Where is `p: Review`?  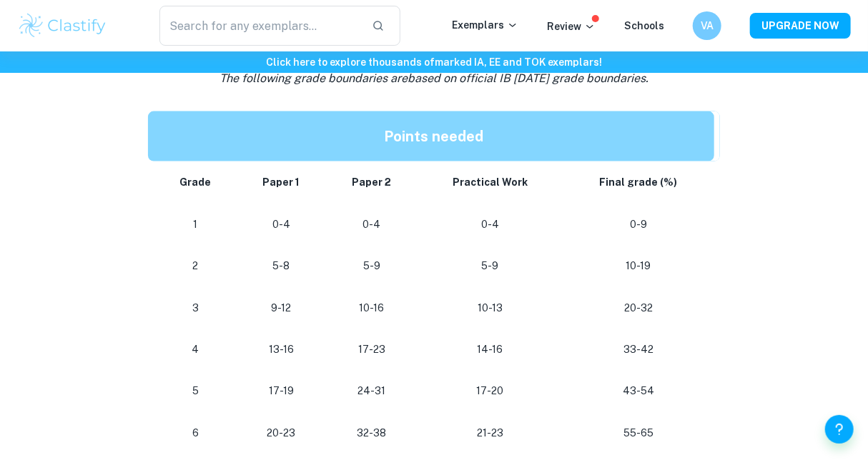 p: Review is located at coordinates (571, 26).